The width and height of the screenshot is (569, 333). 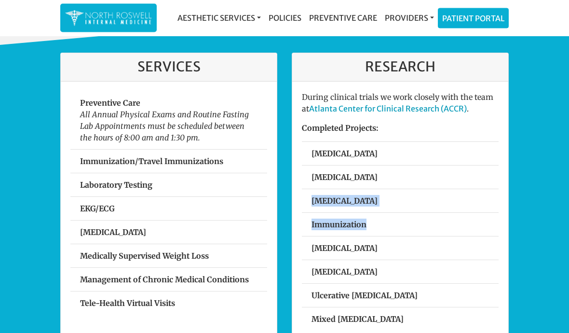 I want to click on a: Preventive Care, so click(x=343, y=18).